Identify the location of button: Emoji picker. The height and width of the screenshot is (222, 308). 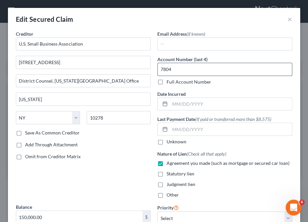
(13, 174).